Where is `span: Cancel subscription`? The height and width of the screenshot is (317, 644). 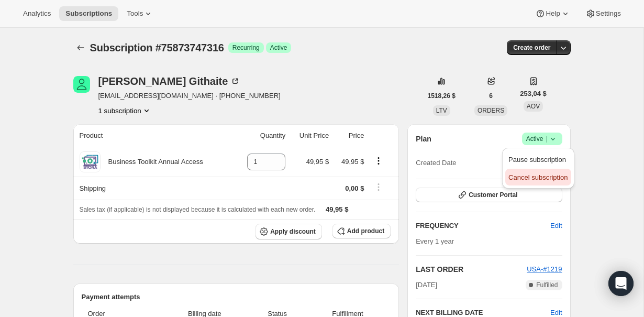
span: Cancel subscription is located at coordinates (538, 178).